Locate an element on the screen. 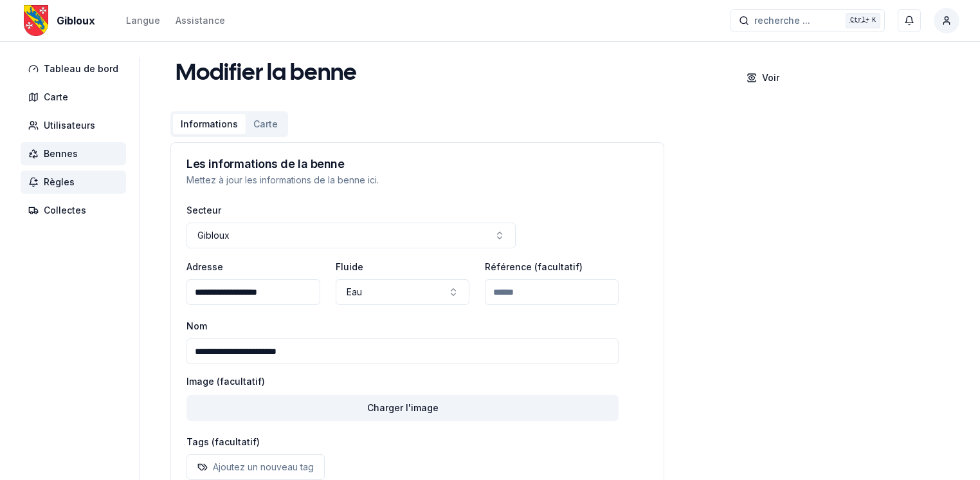  div: Langue is located at coordinates (143, 20).